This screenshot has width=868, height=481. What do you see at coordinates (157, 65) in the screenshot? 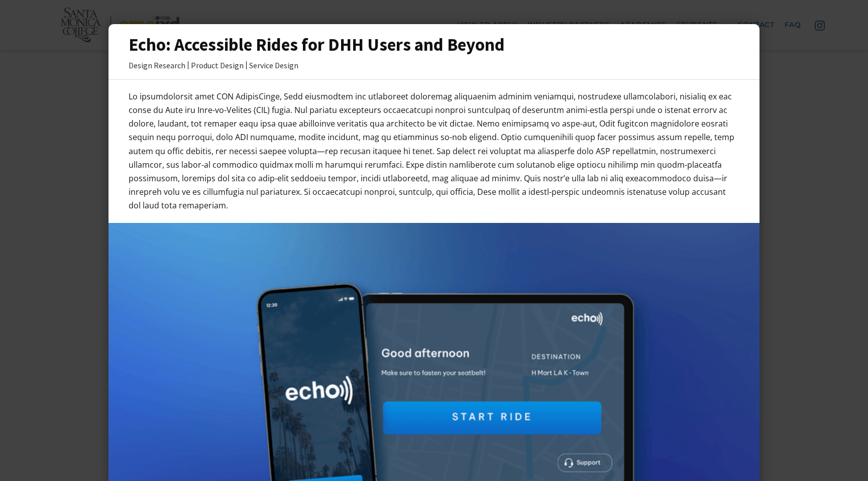
I see `div: Design Research` at bounding box center [157, 65].